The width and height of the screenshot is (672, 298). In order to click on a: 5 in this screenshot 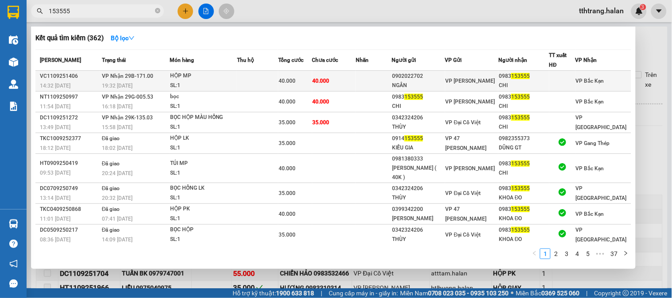, I will do `click(587, 254)`.